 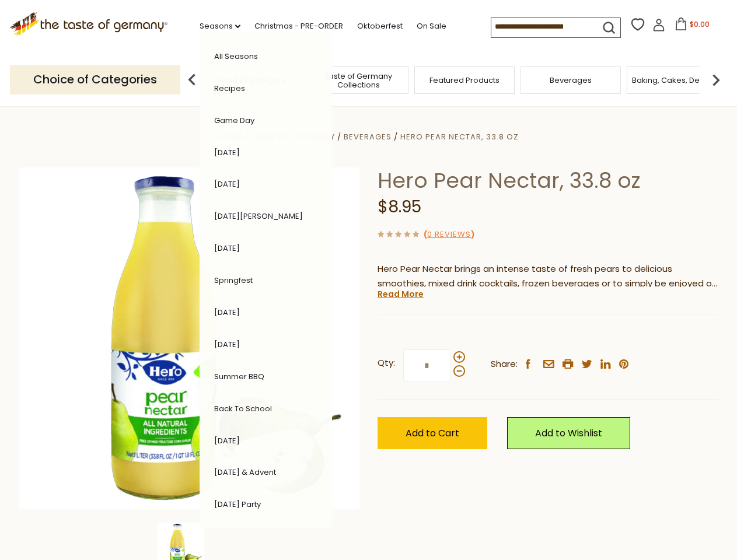 I want to click on h1: Hero Pear Nectar, 33.8 oz, so click(x=548, y=180).